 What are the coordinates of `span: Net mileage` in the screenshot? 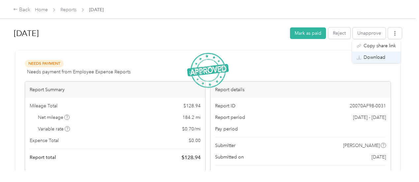 It's located at (54, 117).